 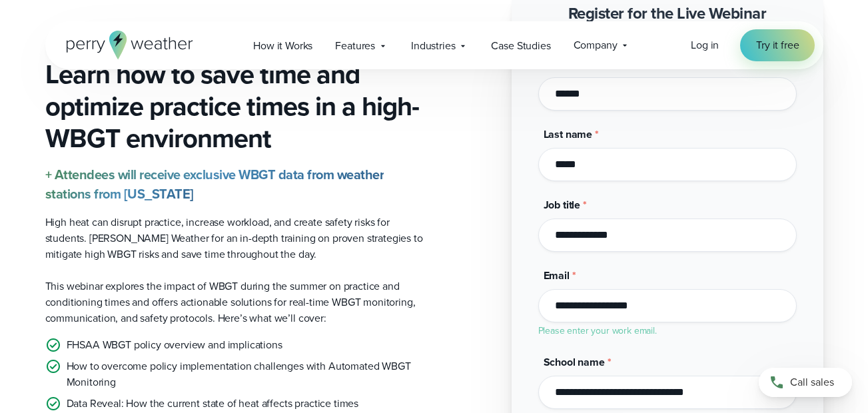 I want to click on a: Call sales, so click(x=806, y=382).